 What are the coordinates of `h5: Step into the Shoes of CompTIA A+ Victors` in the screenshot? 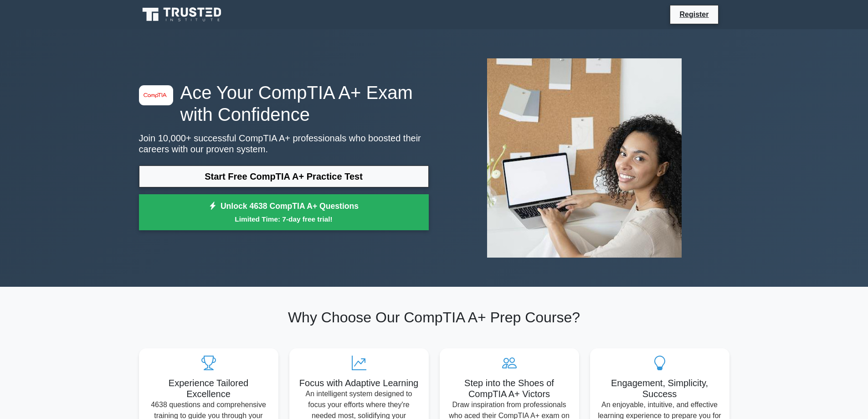 It's located at (509, 389).